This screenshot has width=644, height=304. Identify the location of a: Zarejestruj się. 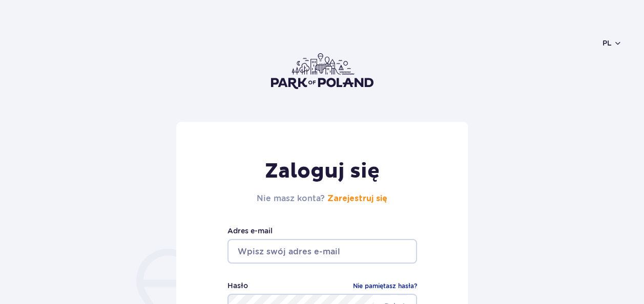
(357, 199).